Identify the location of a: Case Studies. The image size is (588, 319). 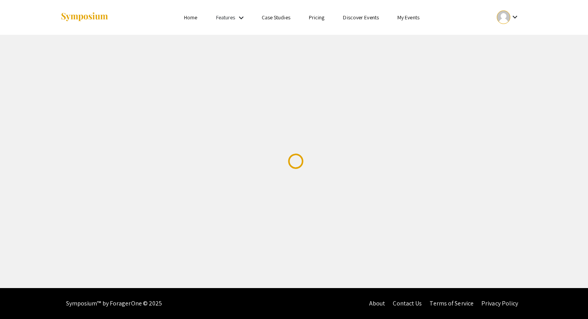
(276, 17).